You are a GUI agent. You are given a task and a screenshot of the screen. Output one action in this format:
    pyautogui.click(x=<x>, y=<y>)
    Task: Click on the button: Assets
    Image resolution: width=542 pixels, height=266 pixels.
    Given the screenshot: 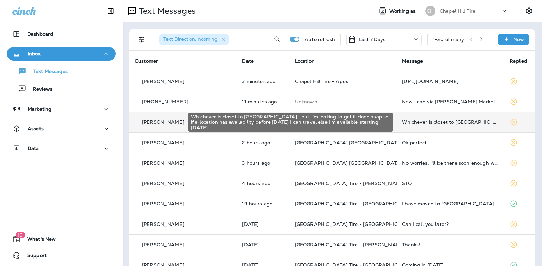 What is the action you would take?
    pyautogui.click(x=61, y=129)
    